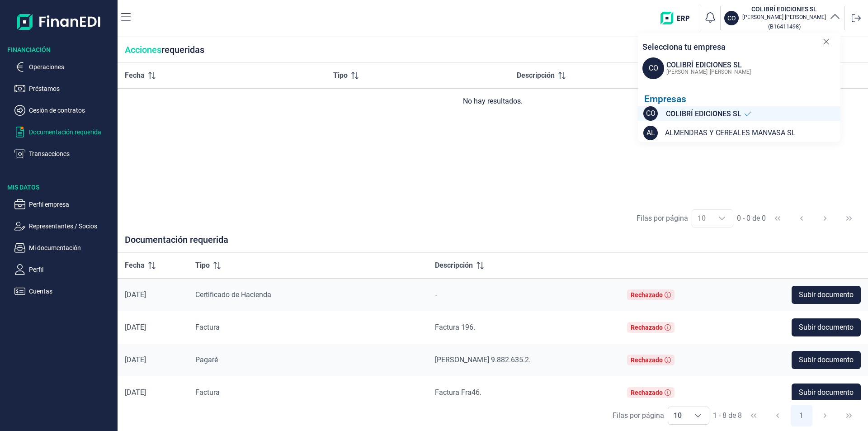  Describe the element at coordinates (64, 132) in the screenshot. I see `button: Documentación requerida` at that location.